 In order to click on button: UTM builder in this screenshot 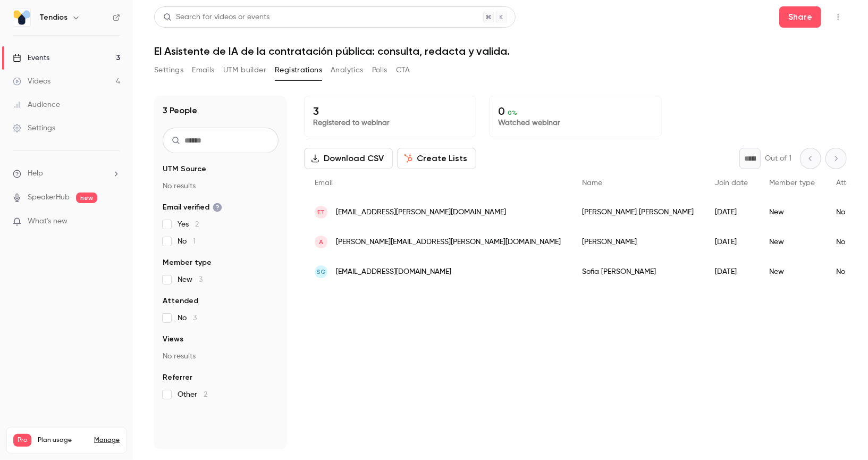, I will do `click(245, 70)`.